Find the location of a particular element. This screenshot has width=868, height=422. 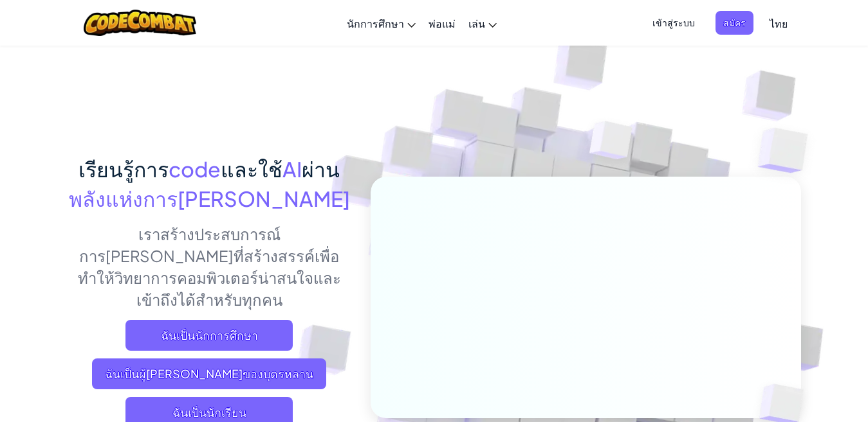

img: CodeCombat logo is located at coordinates (140, 22).